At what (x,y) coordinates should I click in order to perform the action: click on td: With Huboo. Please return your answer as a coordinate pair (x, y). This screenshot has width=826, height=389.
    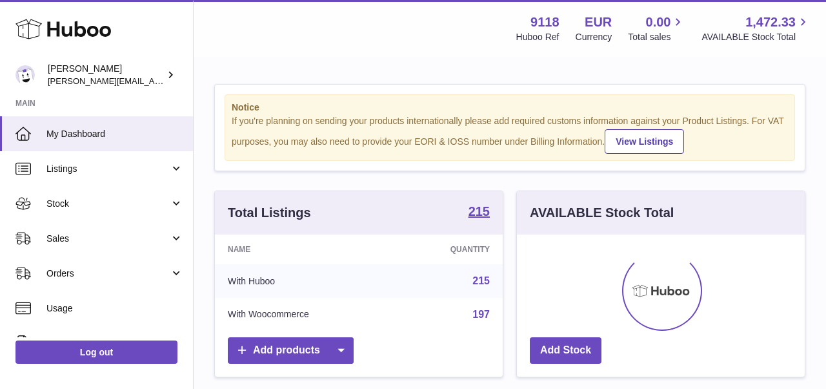
    Looking at the image, I should click on (304, 281).